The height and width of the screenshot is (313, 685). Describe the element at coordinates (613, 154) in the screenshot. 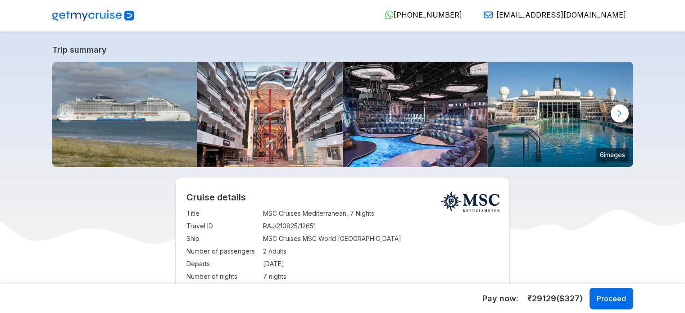

I see `small: 6 images` at that location.